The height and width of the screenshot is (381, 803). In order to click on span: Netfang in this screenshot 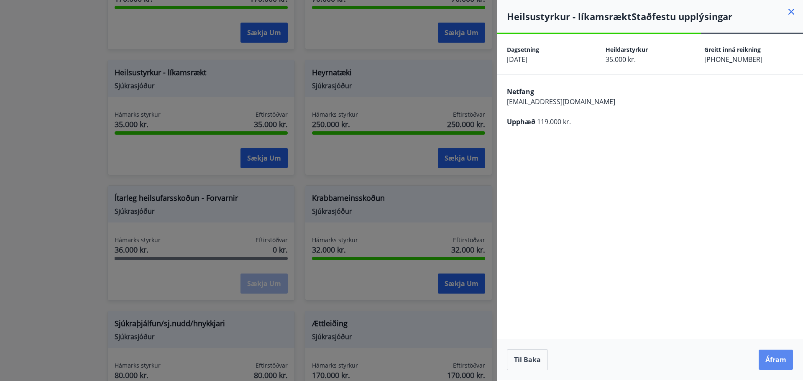, I will do `click(520, 92)`.